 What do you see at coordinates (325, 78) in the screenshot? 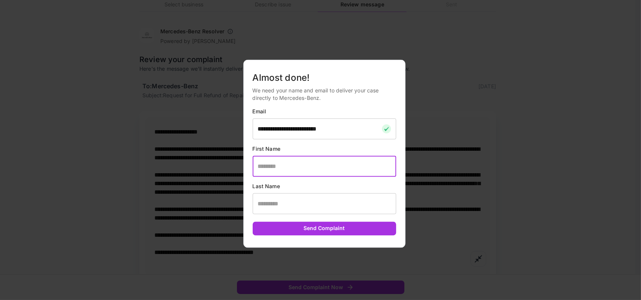
I see `h5: Almost done!` at bounding box center [325, 78].